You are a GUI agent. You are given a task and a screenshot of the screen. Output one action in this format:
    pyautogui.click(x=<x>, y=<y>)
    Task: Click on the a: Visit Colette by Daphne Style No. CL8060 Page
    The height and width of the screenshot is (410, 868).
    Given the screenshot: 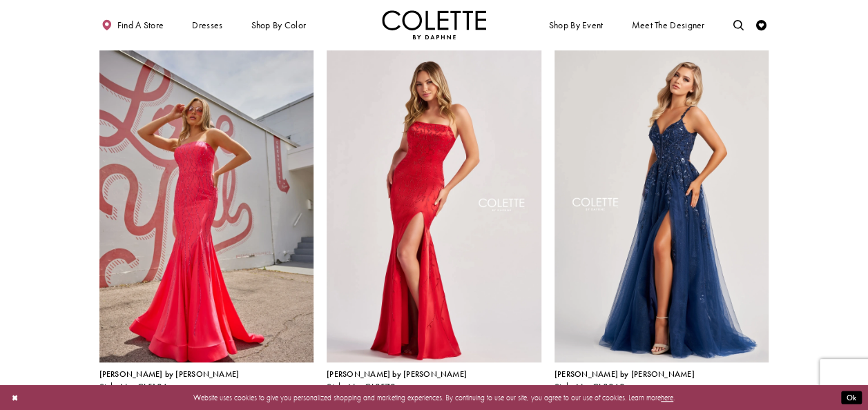 What is the action you would take?
    pyautogui.click(x=662, y=207)
    